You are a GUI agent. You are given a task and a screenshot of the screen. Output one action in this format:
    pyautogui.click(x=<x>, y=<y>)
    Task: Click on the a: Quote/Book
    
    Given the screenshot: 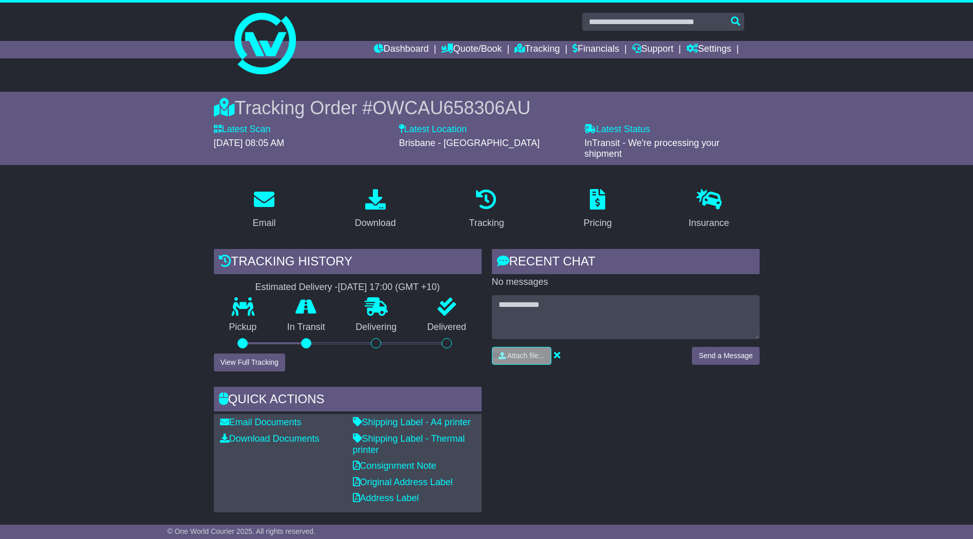 What is the action you would take?
    pyautogui.click(x=471, y=50)
    